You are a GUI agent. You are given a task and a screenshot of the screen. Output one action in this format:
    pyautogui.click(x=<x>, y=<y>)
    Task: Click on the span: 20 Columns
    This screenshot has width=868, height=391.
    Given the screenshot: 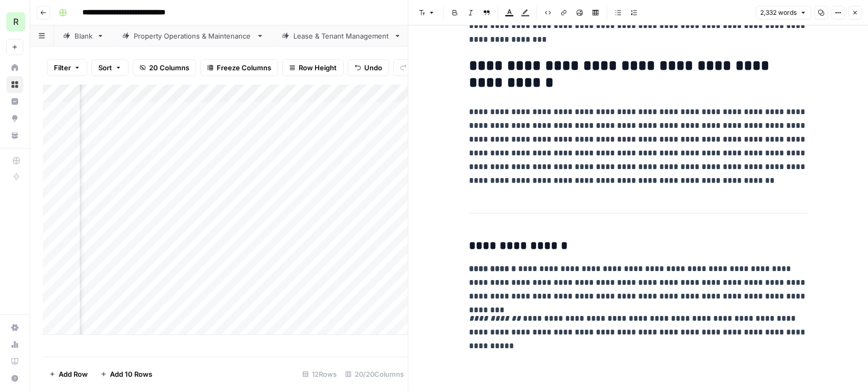 What is the action you would take?
    pyautogui.click(x=169, y=67)
    